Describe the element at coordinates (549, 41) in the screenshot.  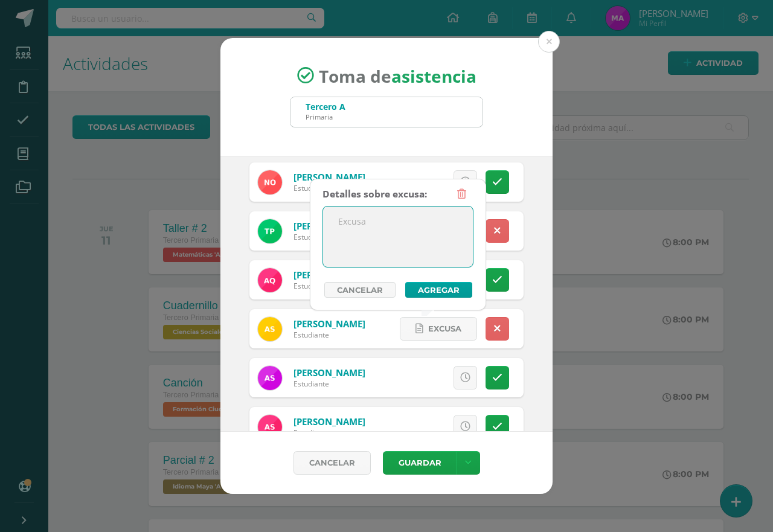
I see `button: Close (Esc)` at that location.